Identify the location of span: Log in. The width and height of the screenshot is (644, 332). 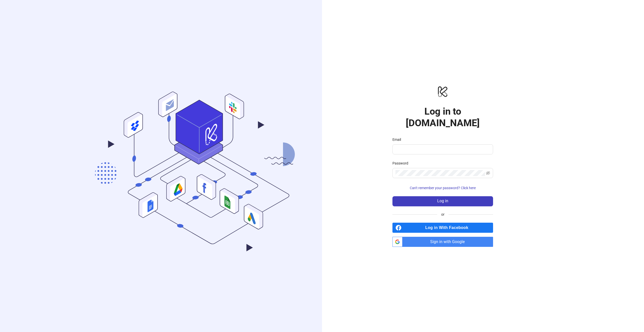
(443, 201).